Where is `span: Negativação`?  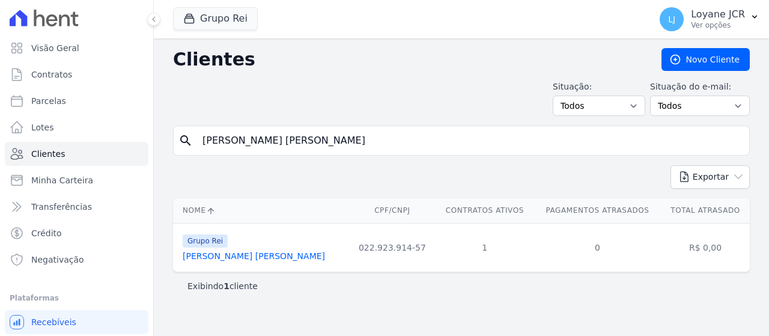 span: Negativação is located at coordinates (58, 259).